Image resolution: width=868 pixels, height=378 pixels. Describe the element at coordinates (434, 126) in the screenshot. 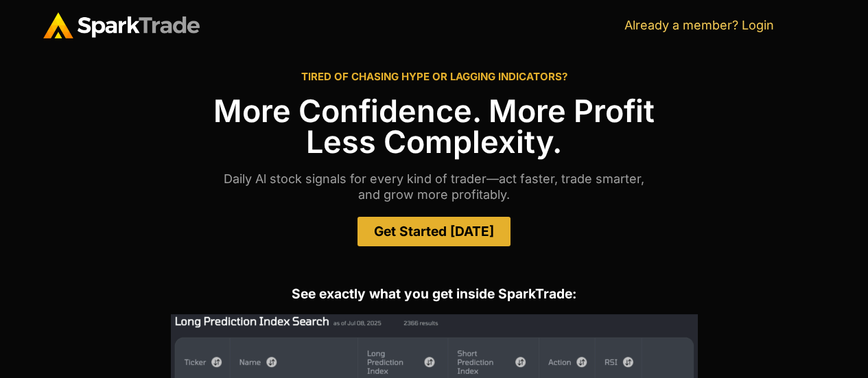

I see `h1: More Confidence. More Profit Less Complexity.` at that location.